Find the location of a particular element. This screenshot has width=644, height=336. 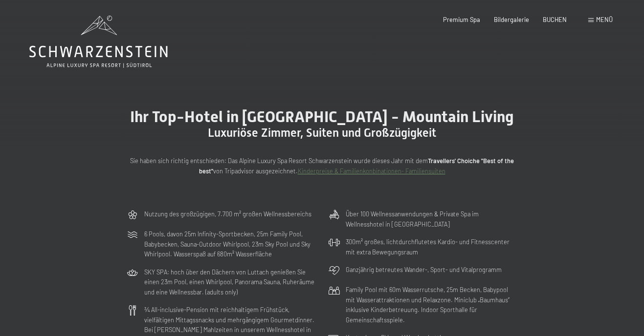

p: Family Pool mit 60m Wasserrutsche, 25m Becken, Babypool mit Wasserattraktionen und Relaxzone. Min... is located at coordinates (431, 305).